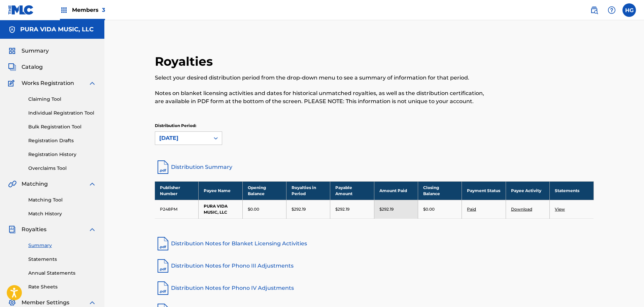 The image size is (644, 307). Describe the element at coordinates (34, 229) in the screenshot. I see `span: Royalties` at that location.